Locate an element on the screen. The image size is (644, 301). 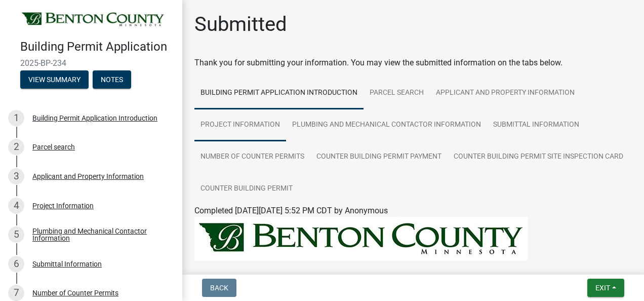
a: Counter Building Permit Site Inspection Card is located at coordinates (539, 157).